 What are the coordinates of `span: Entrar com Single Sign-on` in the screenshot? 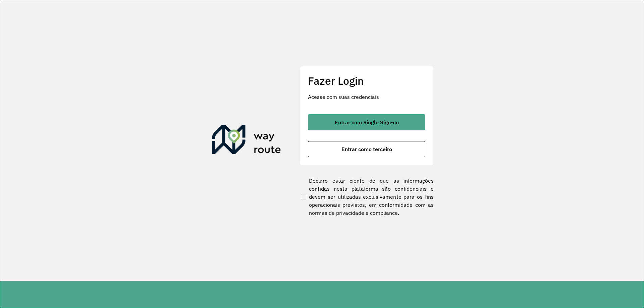 It's located at (367, 123).